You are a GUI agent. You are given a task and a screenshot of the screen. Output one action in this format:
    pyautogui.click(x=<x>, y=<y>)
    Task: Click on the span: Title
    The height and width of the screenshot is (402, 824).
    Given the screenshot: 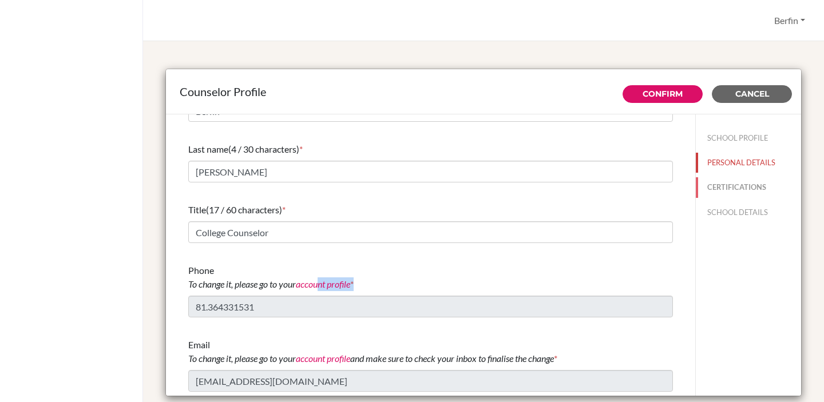 What is the action you would take?
    pyautogui.click(x=197, y=209)
    